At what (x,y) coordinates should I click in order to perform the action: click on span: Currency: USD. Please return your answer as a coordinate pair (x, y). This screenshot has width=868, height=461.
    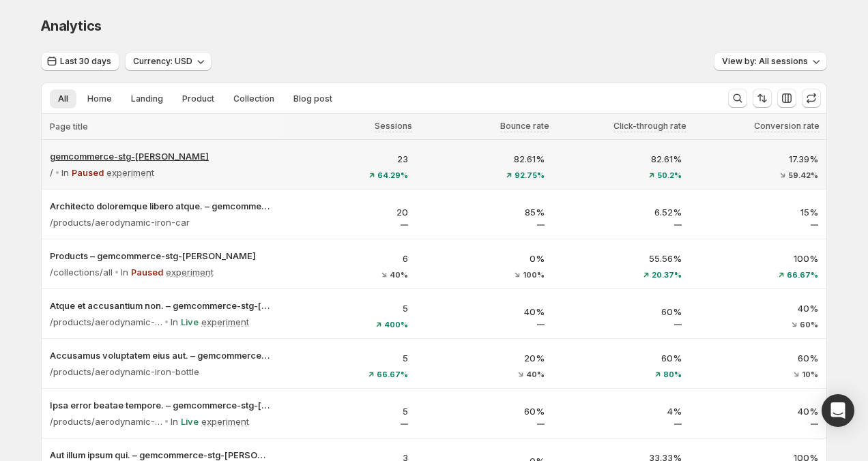
    Looking at the image, I should click on (162, 62).